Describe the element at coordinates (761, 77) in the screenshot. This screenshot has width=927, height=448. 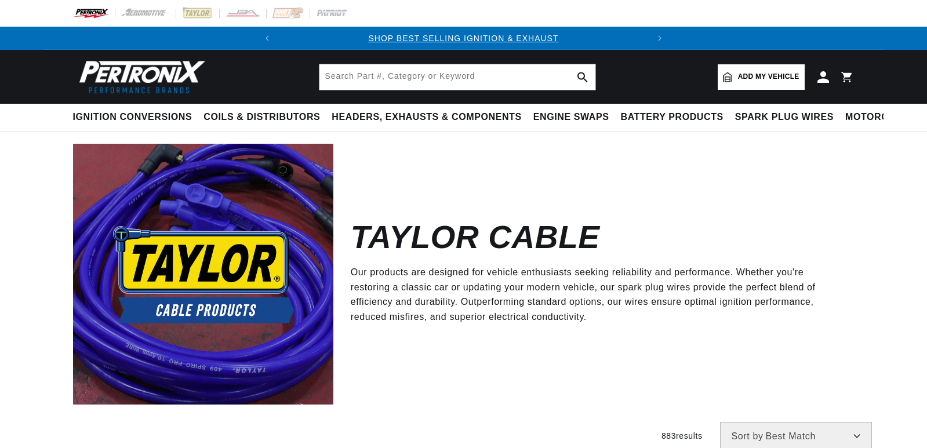
I see `a: Add my vehicle` at that location.